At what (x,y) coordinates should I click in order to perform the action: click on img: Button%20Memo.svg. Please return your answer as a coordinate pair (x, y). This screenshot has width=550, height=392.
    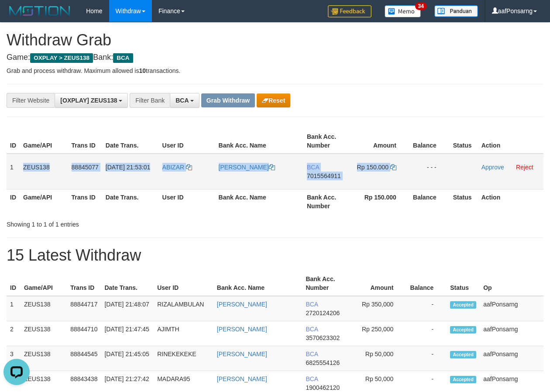
    Looking at the image, I should click on (402, 11).